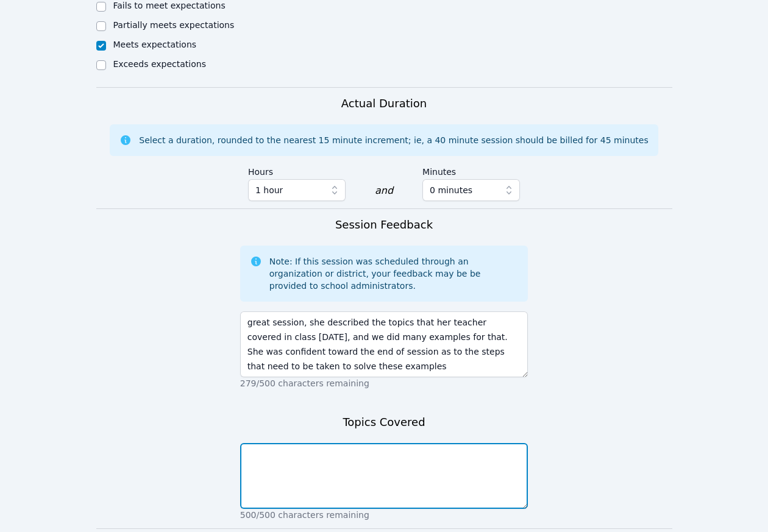 The height and width of the screenshot is (532, 768). Describe the element at coordinates (297, 190) in the screenshot. I see `button: 1 hour` at that location.